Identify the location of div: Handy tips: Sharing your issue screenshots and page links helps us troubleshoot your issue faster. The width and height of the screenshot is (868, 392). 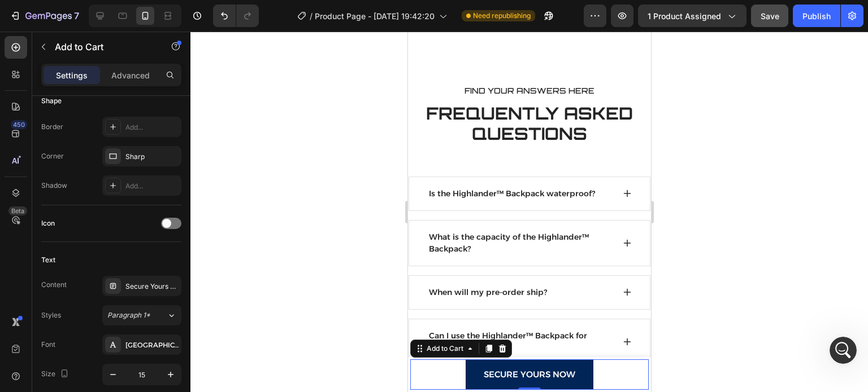
(120, 80).